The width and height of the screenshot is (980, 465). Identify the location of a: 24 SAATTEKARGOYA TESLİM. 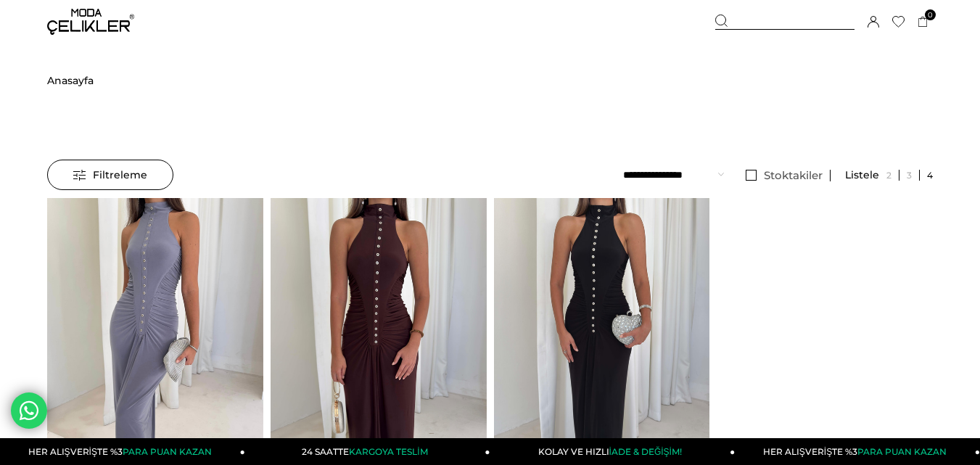
(368, 452).